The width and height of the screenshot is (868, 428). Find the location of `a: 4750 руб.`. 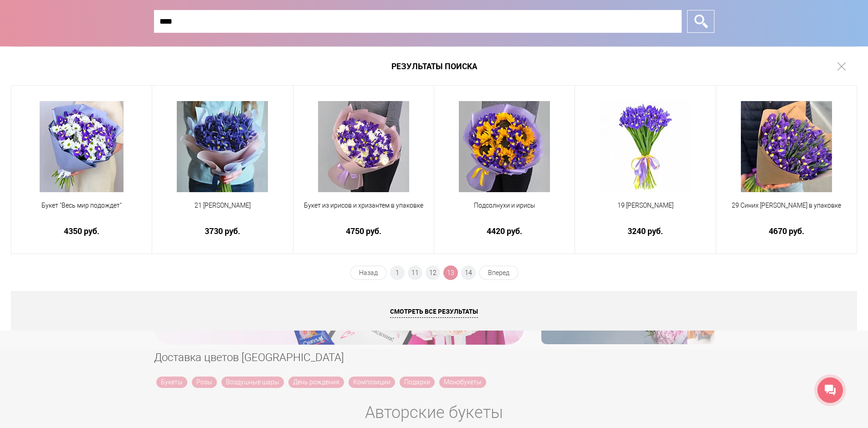

a: 4750 руб. is located at coordinates (363, 231).